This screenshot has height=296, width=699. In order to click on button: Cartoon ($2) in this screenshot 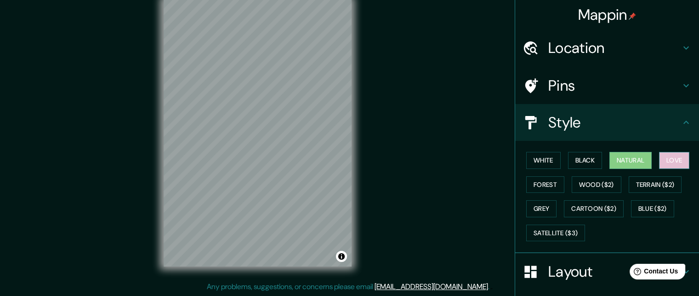, I will do `click(594, 208)`.